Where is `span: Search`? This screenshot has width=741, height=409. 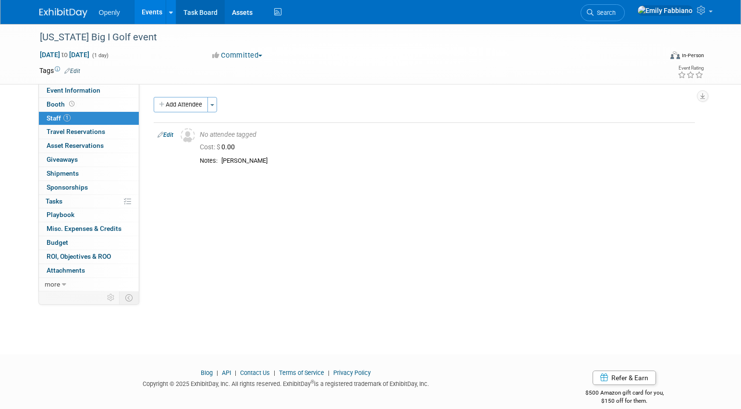 span: Search is located at coordinates (605, 12).